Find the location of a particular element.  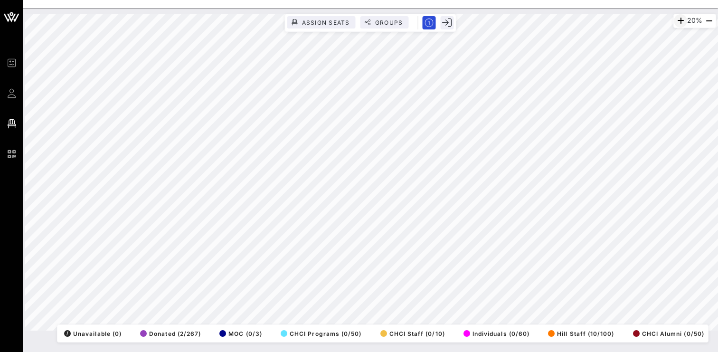

button: CHCI Programs (0/50) is located at coordinates (320, 333).